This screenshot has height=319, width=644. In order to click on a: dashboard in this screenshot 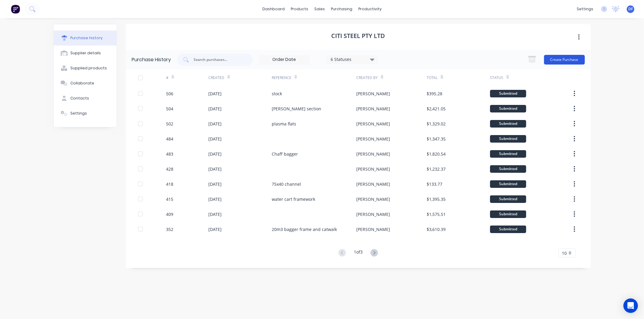, I will do `click(273, 9)`.